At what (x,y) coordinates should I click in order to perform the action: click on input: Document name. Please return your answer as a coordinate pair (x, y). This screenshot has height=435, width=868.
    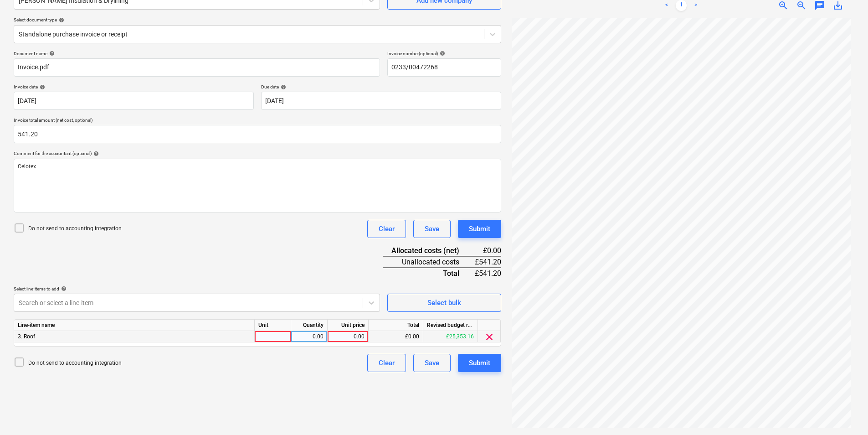
    Looking at the image, I should click on (197, 68).